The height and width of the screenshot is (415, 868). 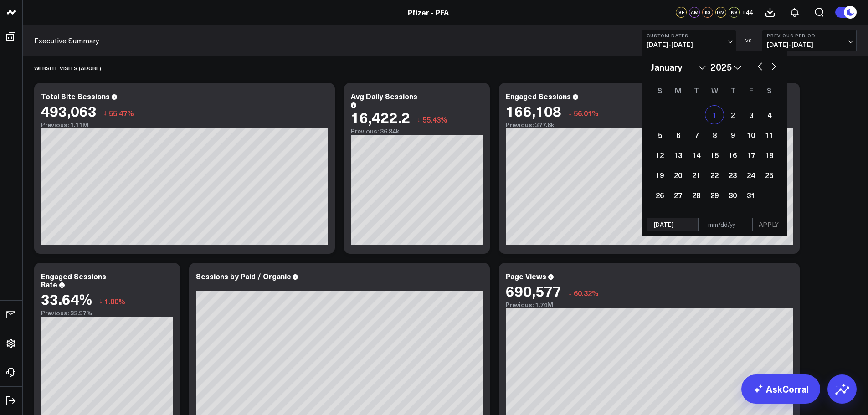 I want to click on div: Avg Daily Sessions, so click(x=384, y=96).